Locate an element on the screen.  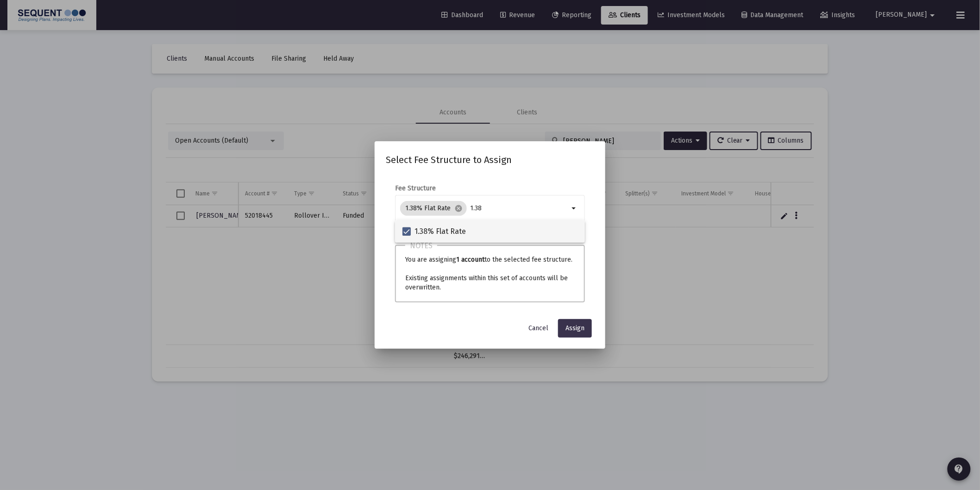
h3: Notes is located at coordinates (422, 245).